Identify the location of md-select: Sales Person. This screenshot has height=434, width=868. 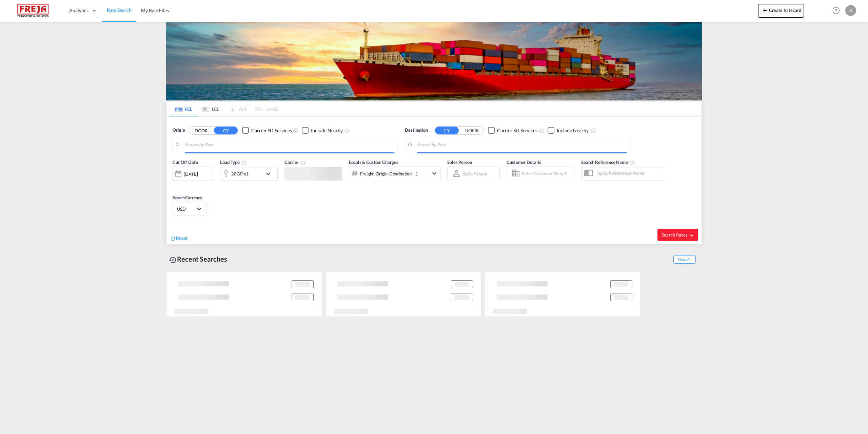
(475, 173).